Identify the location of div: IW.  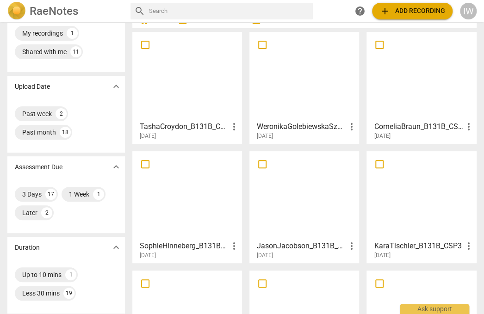
(469, 11).